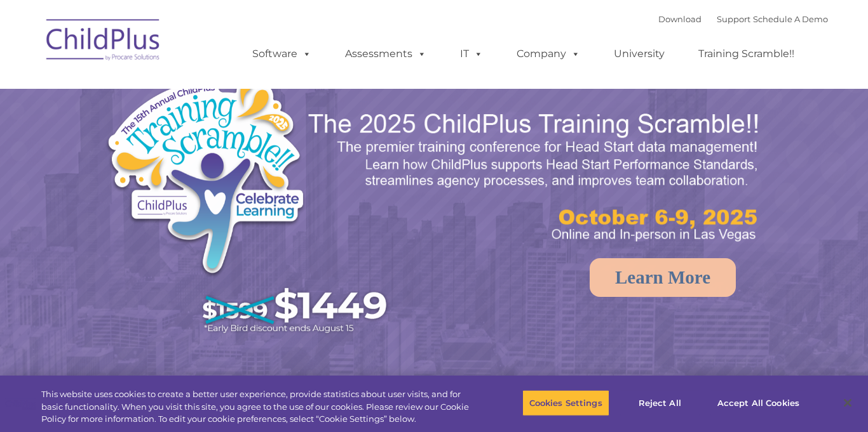  Describe the element at coordinates (196, 89) in the screenshot. I see `span: Last name` at that location.